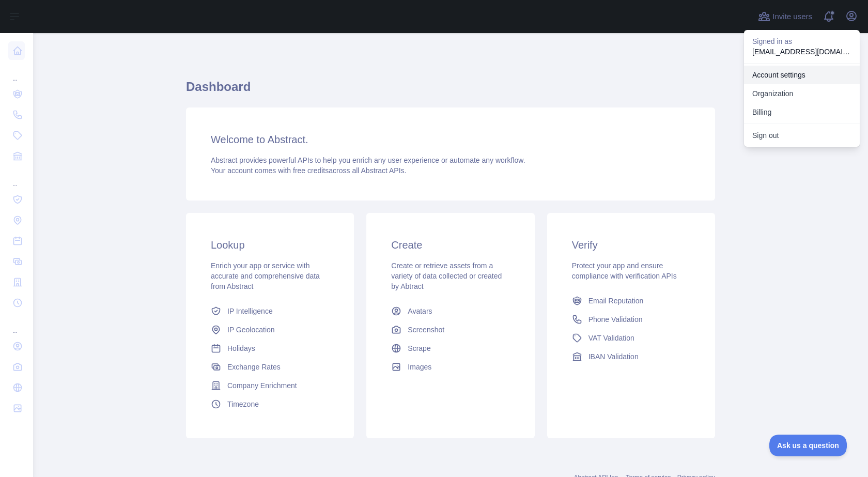 The height and width of the screenshot is (477, 868). I want to click on span: Protect your app and ensure compliance with verification APIs, so click(624, 271).